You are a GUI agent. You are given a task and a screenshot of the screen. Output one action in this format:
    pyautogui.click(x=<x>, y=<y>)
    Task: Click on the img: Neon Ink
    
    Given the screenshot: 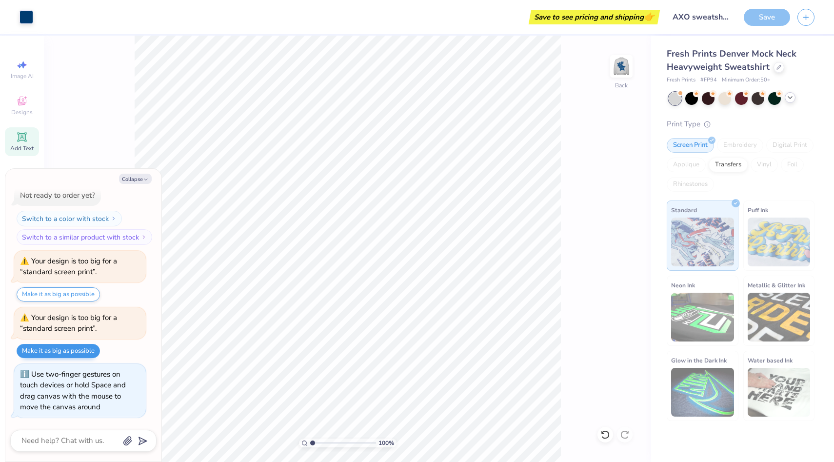 What is the action you would take?
    pyautogui.click(x=702, y=317)
    